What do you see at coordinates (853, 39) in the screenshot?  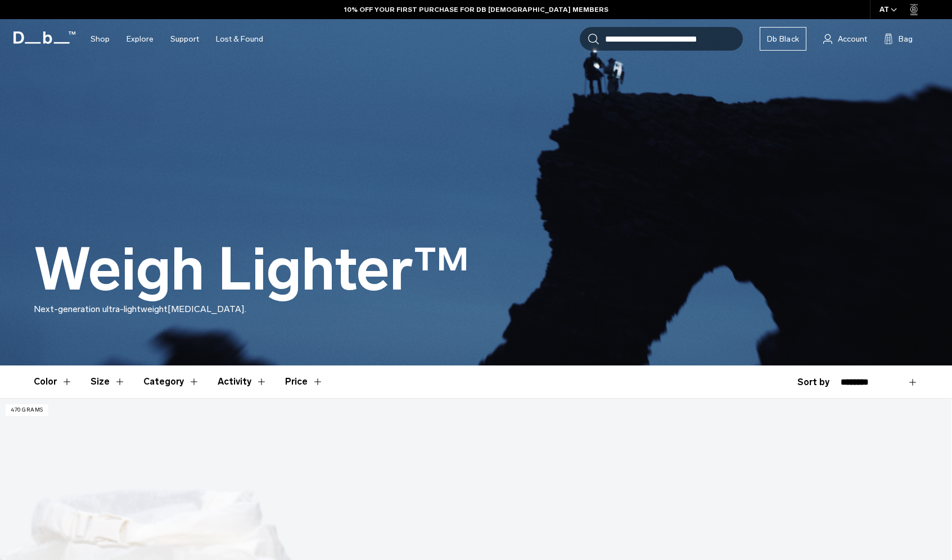 I see `span: Account` at bounding box center [853, 39].